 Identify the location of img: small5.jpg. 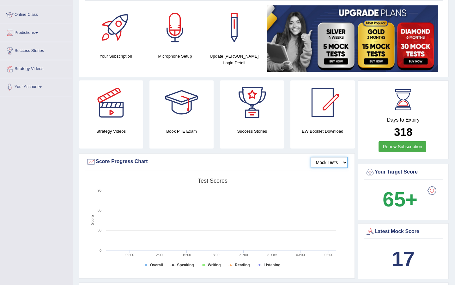
(353, 39).